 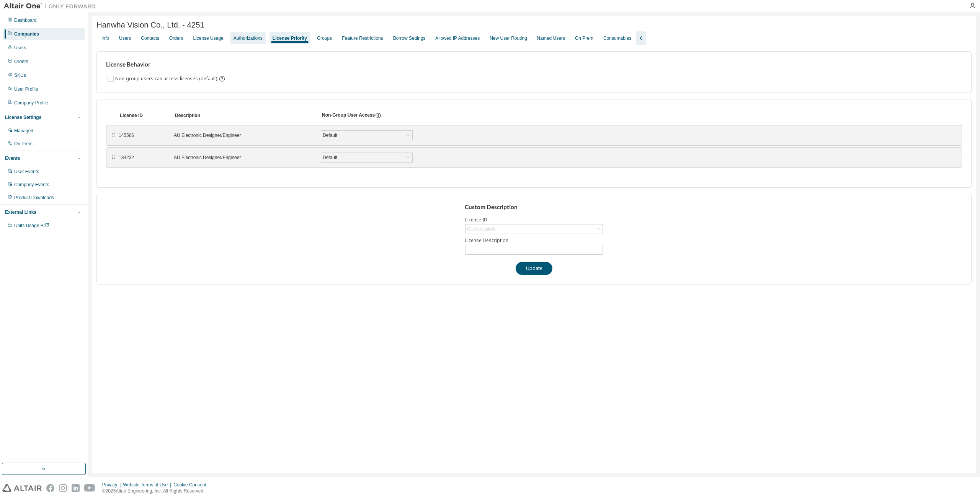 I want to click on label: Licence ID, so click(x=534, y=220).